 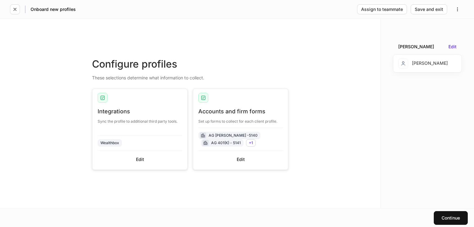 I want to click on div: Assign to teammate, so click(x=382, y=9).